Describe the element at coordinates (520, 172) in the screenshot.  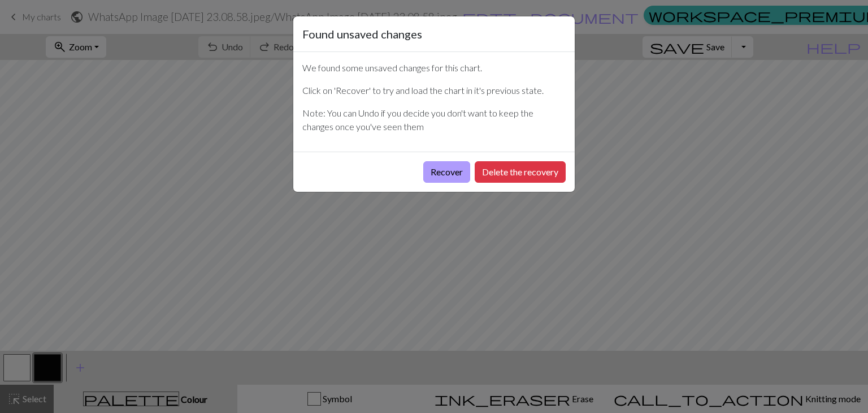
I see `button: Delete the recovery` at that location.